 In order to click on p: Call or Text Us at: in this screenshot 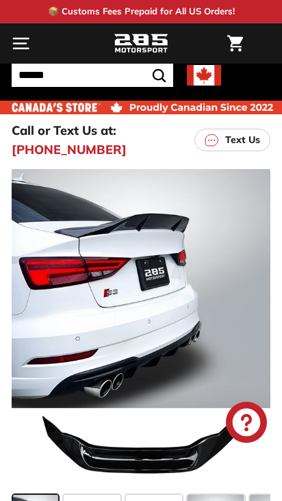, I will do `click(64, 130)`.